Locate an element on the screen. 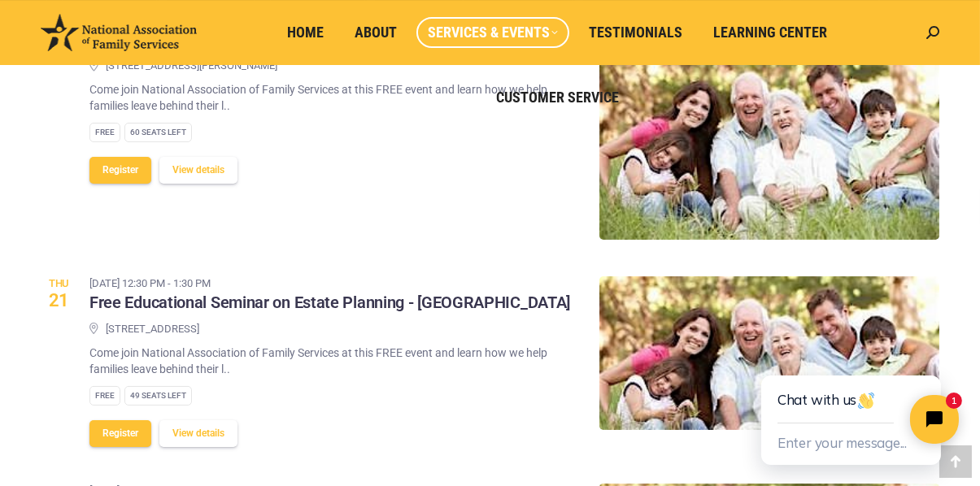 The width and height of the screenshot is (980, 486). span: Learning Center is located at coordinates (770, 33).